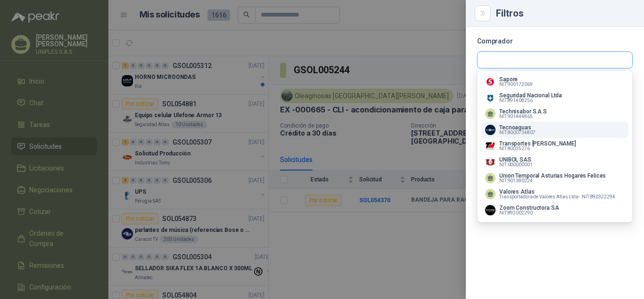 This screenshot has width=644, height=299. What do you see at coordinates (555, 114) in the screenshot?
I see `button: Technisabor S.A.SNIT:901444865` at bounding box center [555, 114].